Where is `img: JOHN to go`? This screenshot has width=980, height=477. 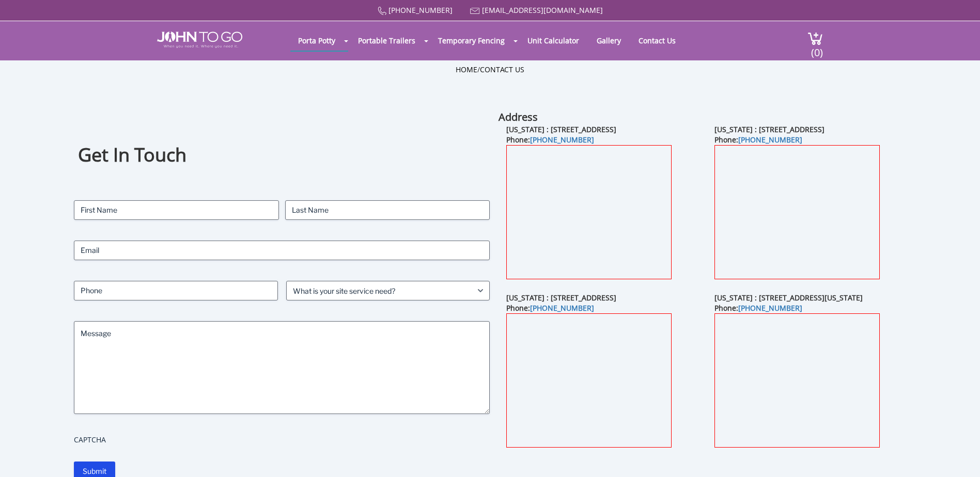 img: JOHN to go is located at coordinates (200, 40).